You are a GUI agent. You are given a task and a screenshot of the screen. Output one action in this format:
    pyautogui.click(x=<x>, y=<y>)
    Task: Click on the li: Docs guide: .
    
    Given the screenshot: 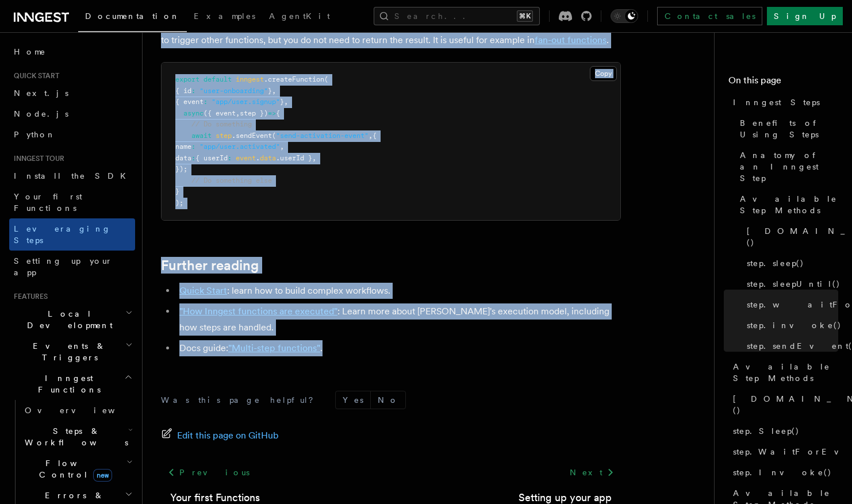 What is the action you would take?
    pyautogui.click(x=398, y=349)
    